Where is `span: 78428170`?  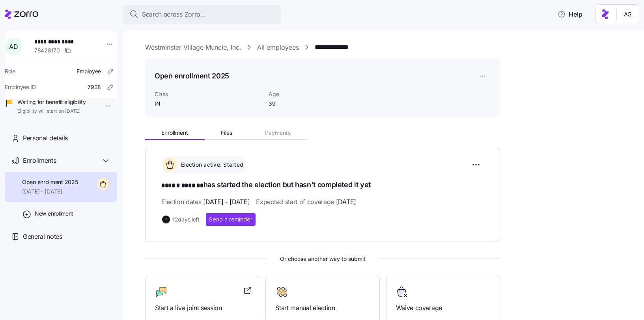 span: 78428170 is located at coordinates (47, 51).